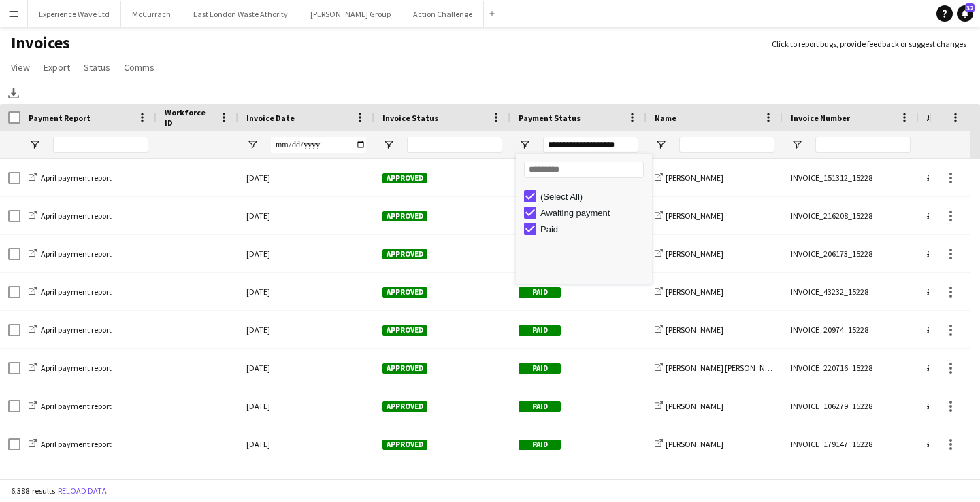 This screenshot has width=980, height=502. Describe the element at coordinates (82, 491) in the screenshot. I see `button: Reload data` at that location.